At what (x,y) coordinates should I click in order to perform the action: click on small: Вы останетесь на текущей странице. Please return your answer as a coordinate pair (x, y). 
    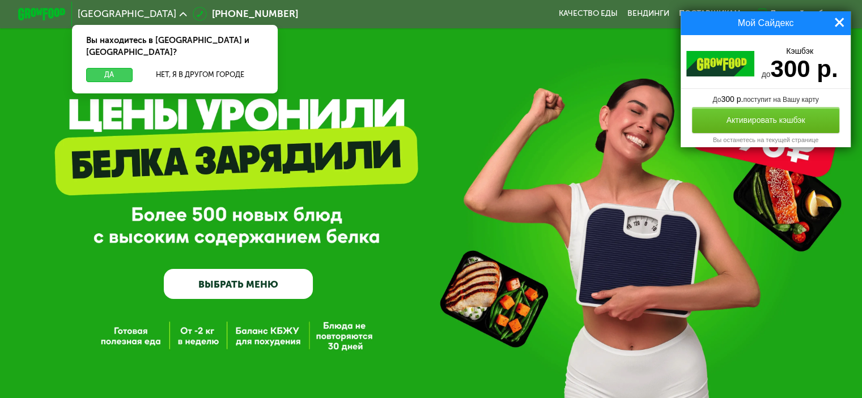
    Looking at the image, I should click on (765, 140).